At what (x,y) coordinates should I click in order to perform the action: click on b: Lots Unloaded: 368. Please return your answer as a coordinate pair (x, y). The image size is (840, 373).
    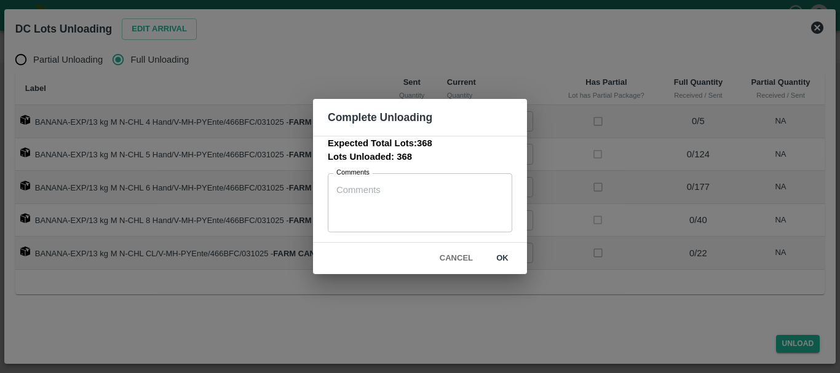
    Looking at the image, I should click on (370, 157).